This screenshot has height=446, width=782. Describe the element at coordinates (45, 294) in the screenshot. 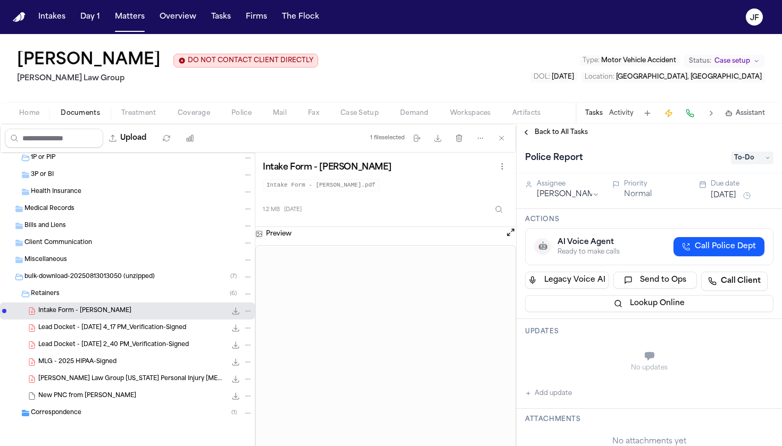

I see `span: Retainers` at that location.